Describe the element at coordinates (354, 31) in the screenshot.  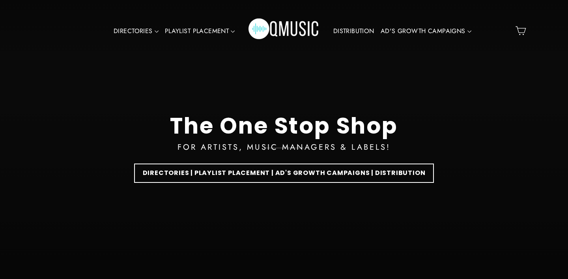
I see `a: DISTRIBUTION` at that location.